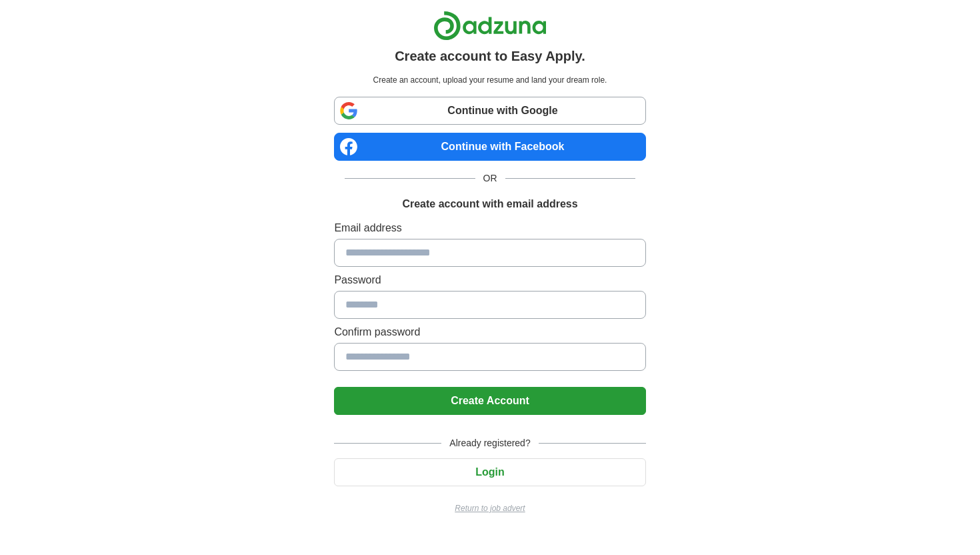 The height and width of the screenshot is (555, 980). I want to click on span: Already registered?, so click(489, 443).